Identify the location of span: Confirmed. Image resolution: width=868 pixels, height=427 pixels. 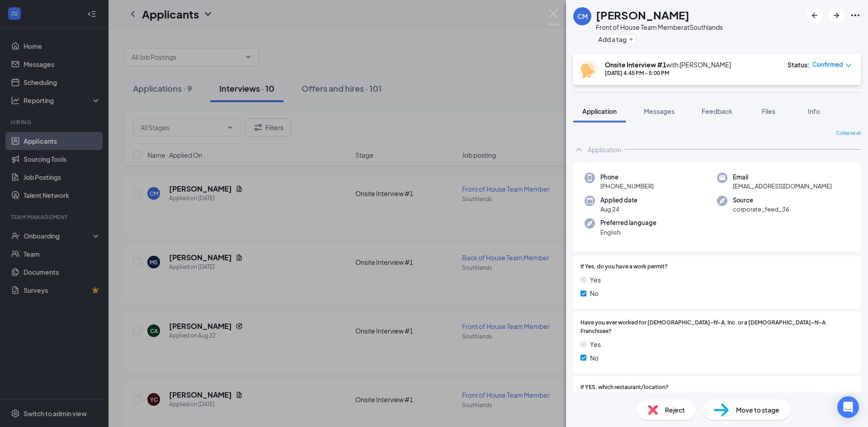
(827, 65).